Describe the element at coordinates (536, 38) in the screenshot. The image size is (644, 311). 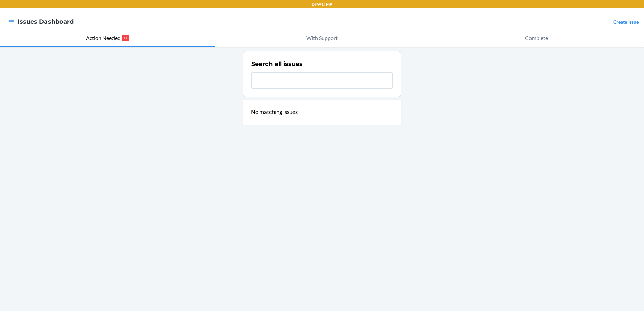
I see `p: Complete` at that location.